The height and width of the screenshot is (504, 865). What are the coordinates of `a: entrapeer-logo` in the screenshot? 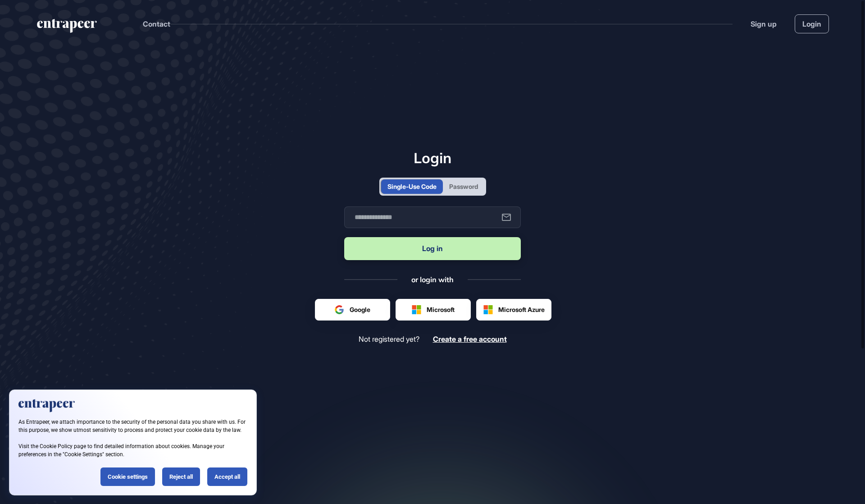 It's located at (66, 27).